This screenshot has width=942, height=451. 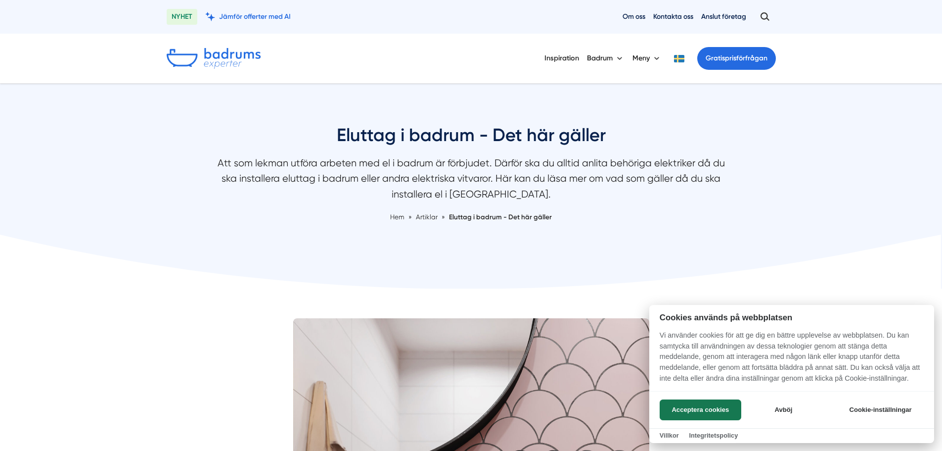 I want to click on button: Avböj, so click(x=783, y=409).